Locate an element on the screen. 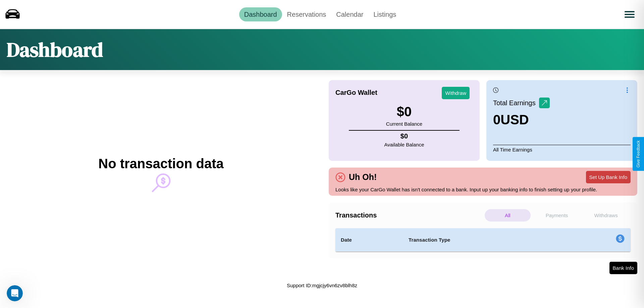 Image resolution: width=644 pixels, height=308 pixels. a: Reservations is located at coordinates (306, 14).